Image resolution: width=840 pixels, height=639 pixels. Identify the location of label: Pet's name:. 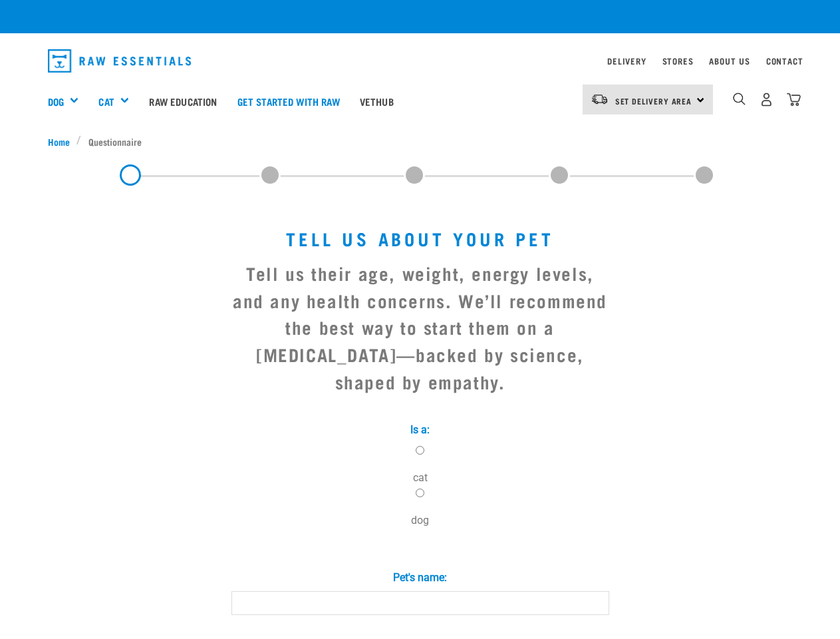
(420, 577).